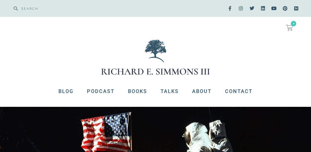  Describe the element at coordinates (202, 91) in the screenshot. I see `a: About` at that location.